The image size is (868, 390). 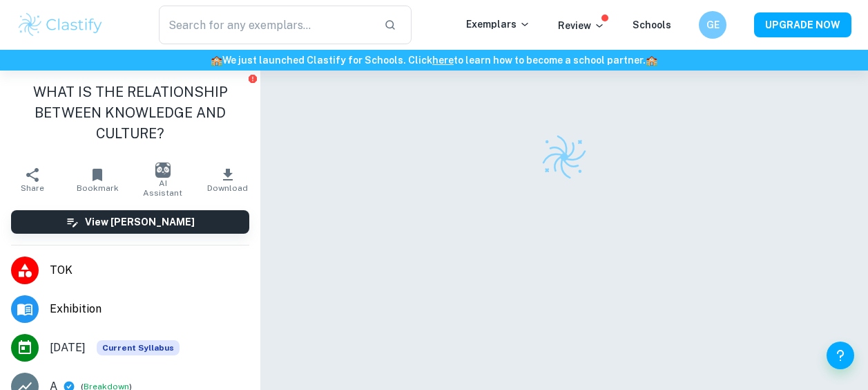 I want to click on span: Share, so click(x=33, y=188).